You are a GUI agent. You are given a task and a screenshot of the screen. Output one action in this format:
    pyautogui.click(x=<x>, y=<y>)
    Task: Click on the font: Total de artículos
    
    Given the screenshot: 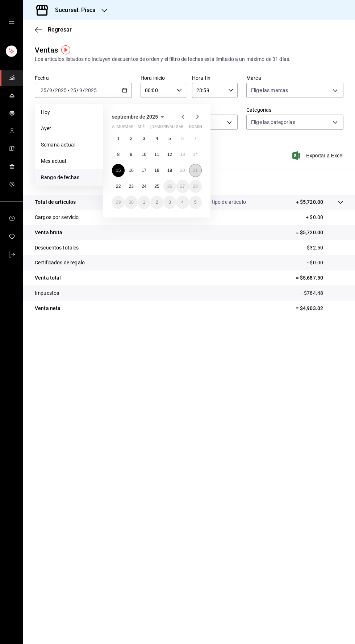 What is the action you would take?
    pyautogui.click(x=55, y=202)
    